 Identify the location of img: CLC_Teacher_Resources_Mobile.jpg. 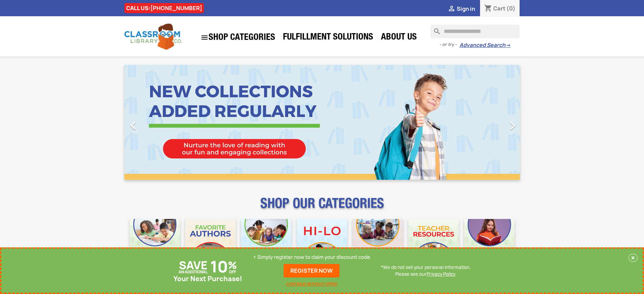
(433, 244).